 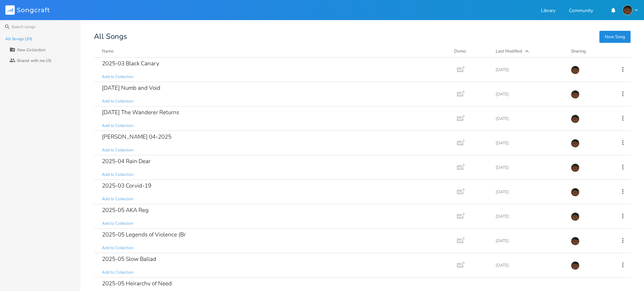 I want to click on button: New Song, so click(x=615, y=37).